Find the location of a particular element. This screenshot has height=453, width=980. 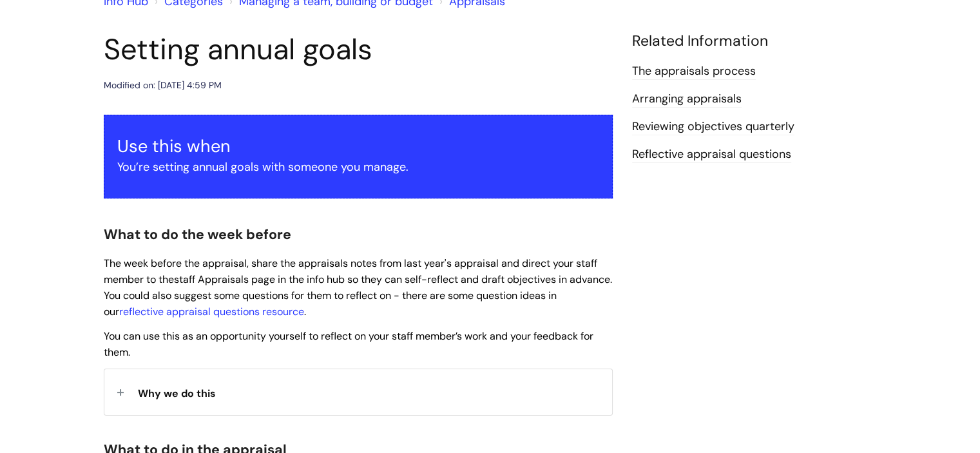

span: Why we do this is located at coordinates (177, 393).